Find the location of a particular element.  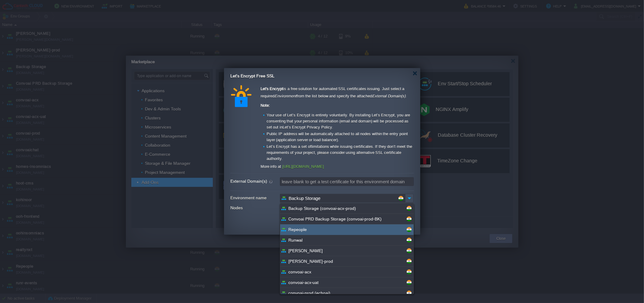

span: Runwal is located at coordinates (296, 240).